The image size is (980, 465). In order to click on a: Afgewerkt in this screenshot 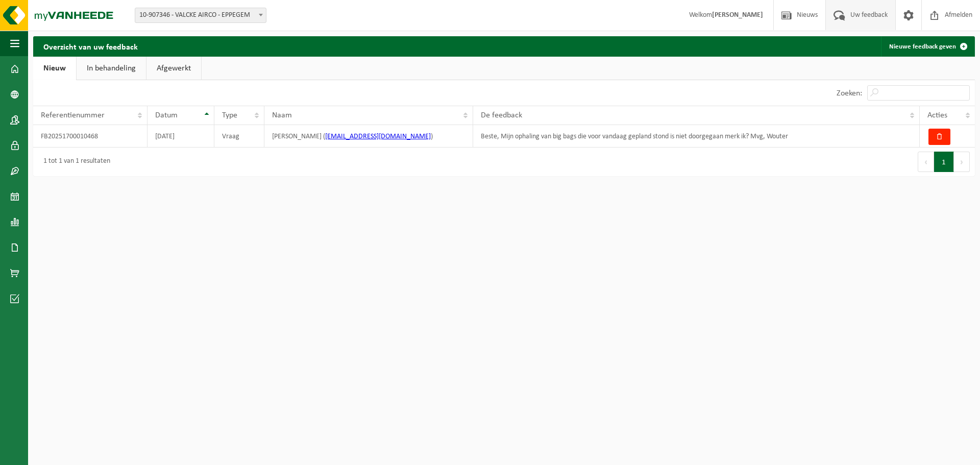, I will do `click(174, 68)`.